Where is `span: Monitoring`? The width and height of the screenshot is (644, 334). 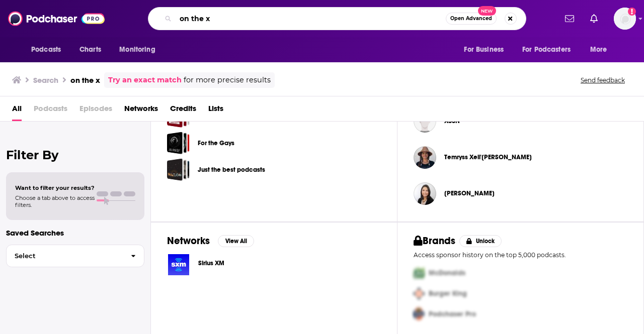 span: Monitoring is located at coordinates (137, 50).